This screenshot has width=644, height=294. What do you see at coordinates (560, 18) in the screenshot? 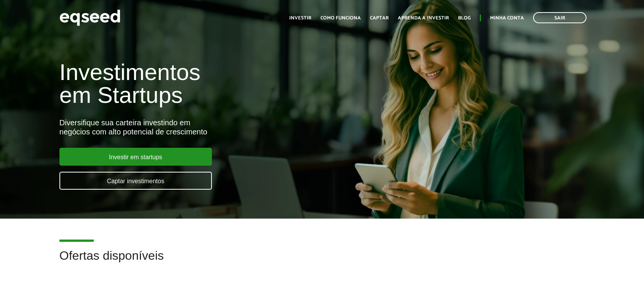
I see `a: Sair` at bounding box center [560, 18].